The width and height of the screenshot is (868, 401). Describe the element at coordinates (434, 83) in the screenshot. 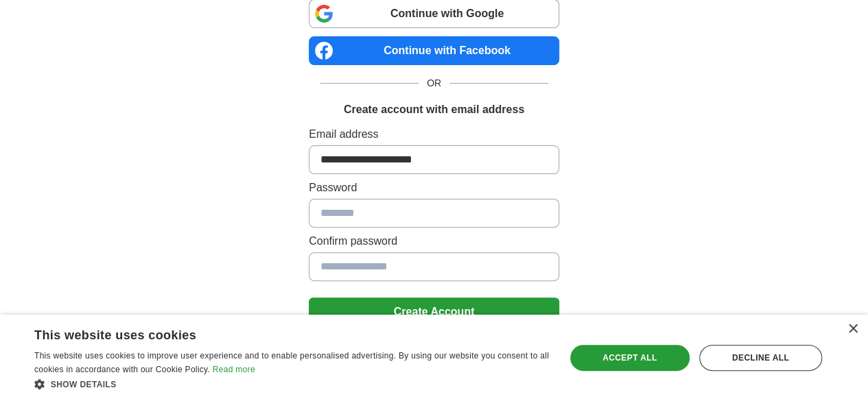

I see `span: OR` at that location.